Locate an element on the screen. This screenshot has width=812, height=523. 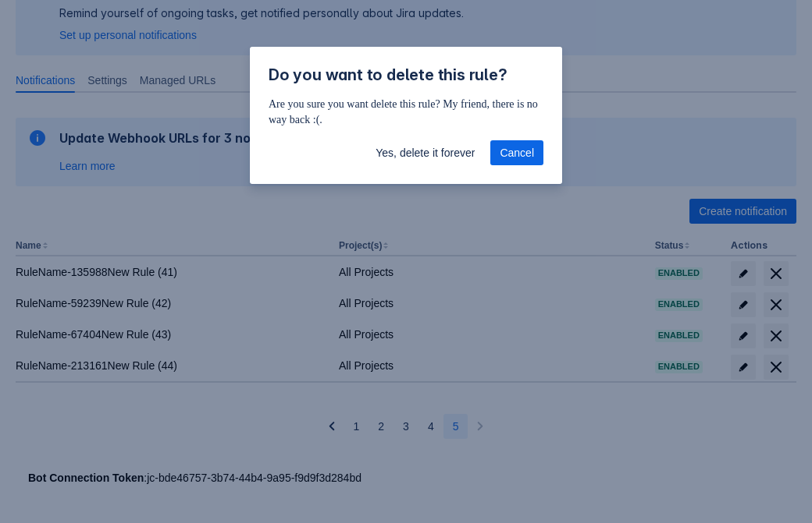
span: Cancel is located at coordinates (516, 153).